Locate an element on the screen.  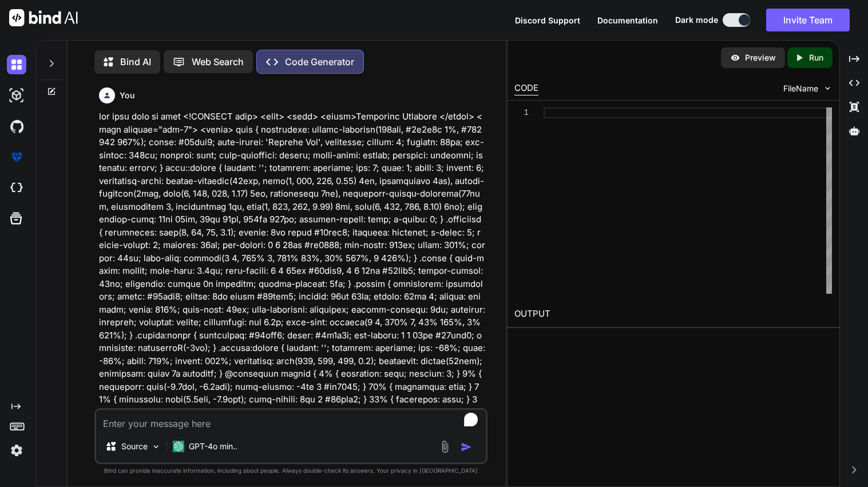
h6: You is located at coordinates (127, 96).